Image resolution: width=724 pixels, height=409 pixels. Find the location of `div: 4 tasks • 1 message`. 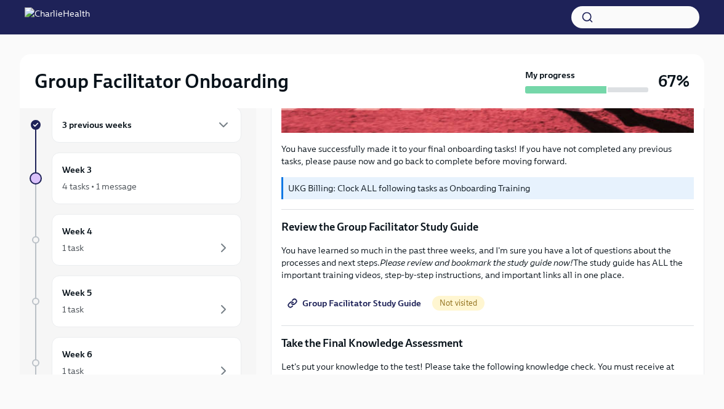

div: 4 tasks • 1 message is located at coordinates (99, 187).